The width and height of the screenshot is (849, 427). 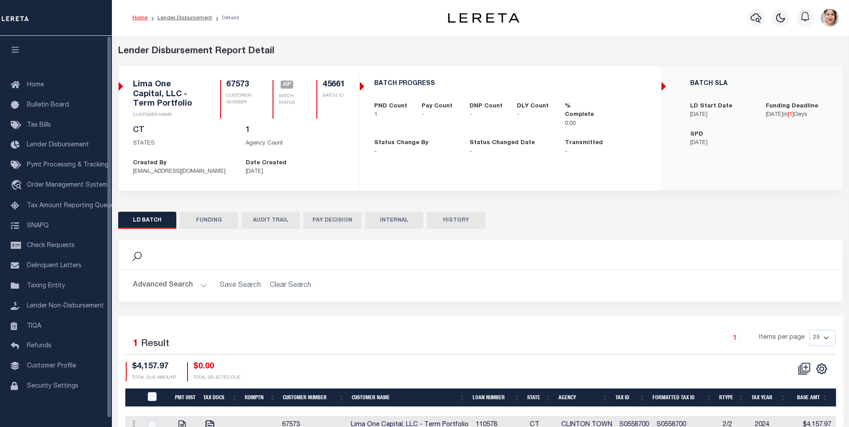 I want to click on li: Details, so click(x=225, y=18).